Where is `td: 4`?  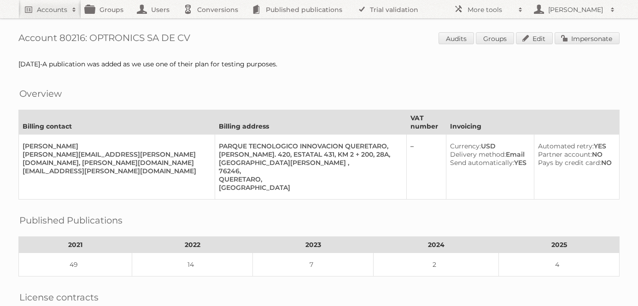
td: 4 is located at coordinates (559, 264).